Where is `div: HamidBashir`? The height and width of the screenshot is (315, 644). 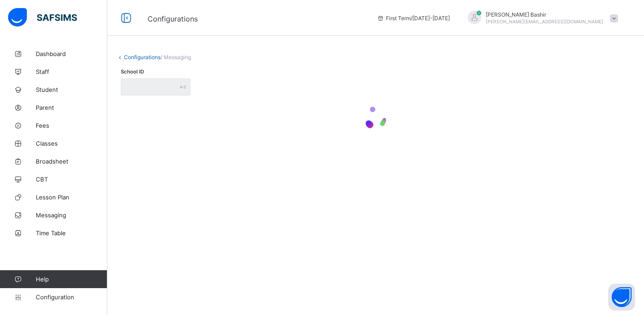
div: HamidBashir is located at coordinates (540, 18).